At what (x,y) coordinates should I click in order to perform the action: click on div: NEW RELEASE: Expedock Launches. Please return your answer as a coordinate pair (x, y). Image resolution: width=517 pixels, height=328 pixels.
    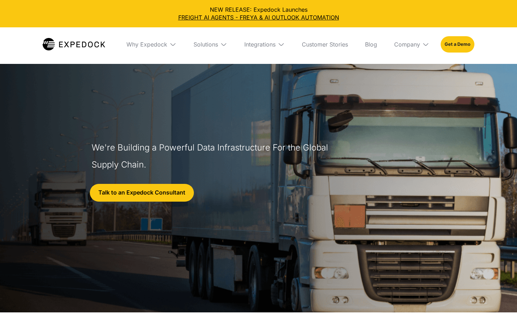
    Looking at the image, I should click on (258, 13).